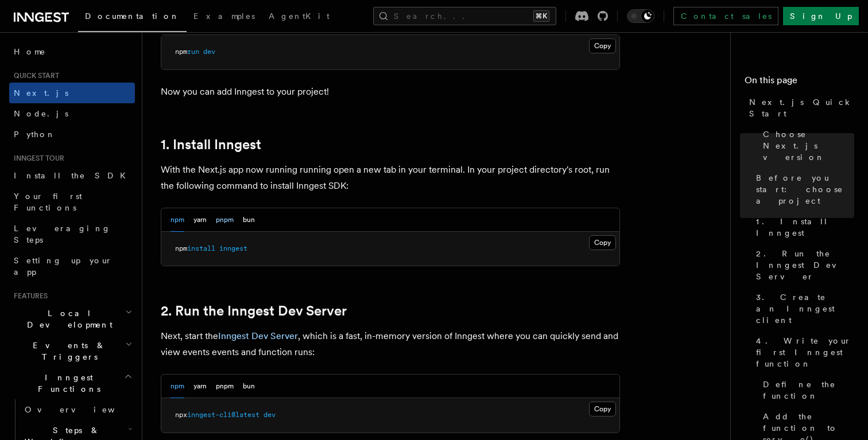 The image size is (868, 440). I want to click on span: 4. Write your first Inngest function, so click(805, 353).